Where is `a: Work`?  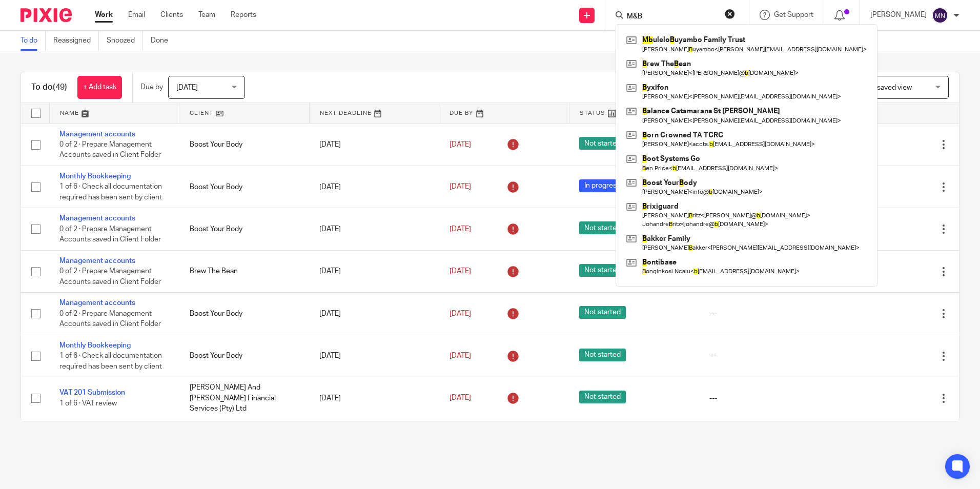
a: Work is located at coordinates (103, 15).